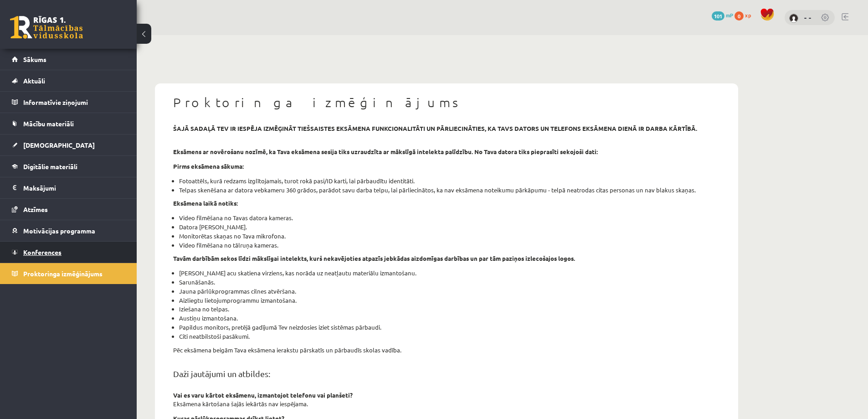  Describe the element at coordinates (205, 203) in the screenshot. I see `strong: Eksāmena laikā notiks:` at that location.